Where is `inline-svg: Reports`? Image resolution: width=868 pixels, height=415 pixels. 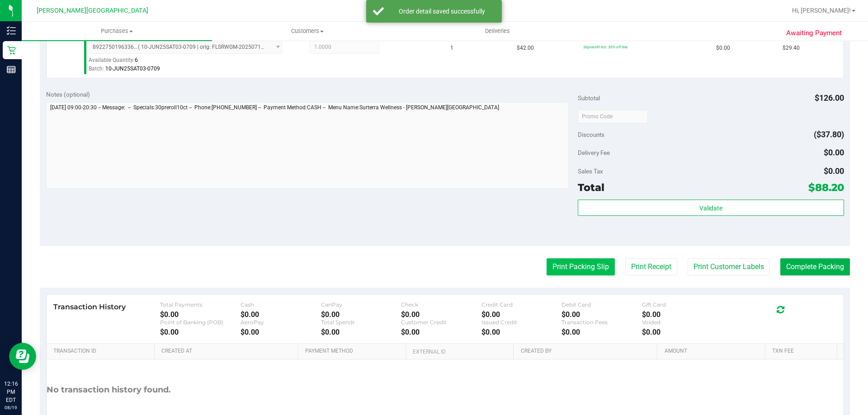
inline-svg: Reports is located at coordinates (11, 70).